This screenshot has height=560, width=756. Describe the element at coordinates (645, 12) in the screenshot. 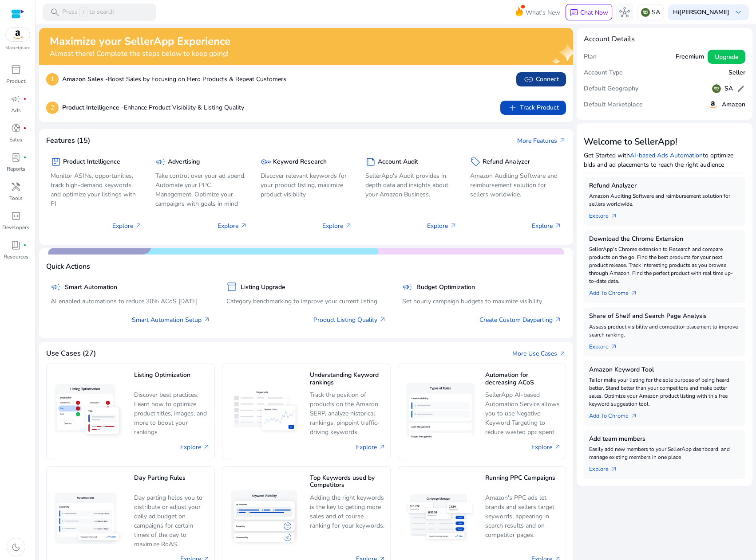

I see `img: sa.svg` at that location.